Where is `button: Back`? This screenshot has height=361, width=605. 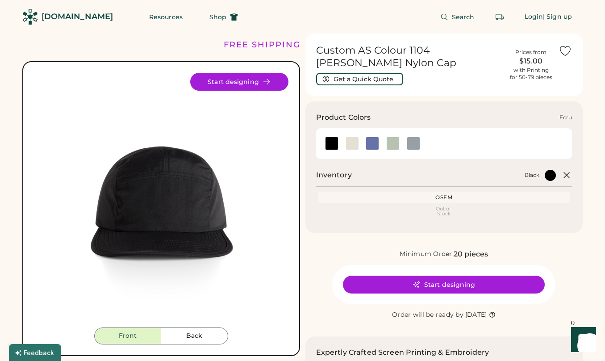 button: Back is located at coordinates (195, 336).